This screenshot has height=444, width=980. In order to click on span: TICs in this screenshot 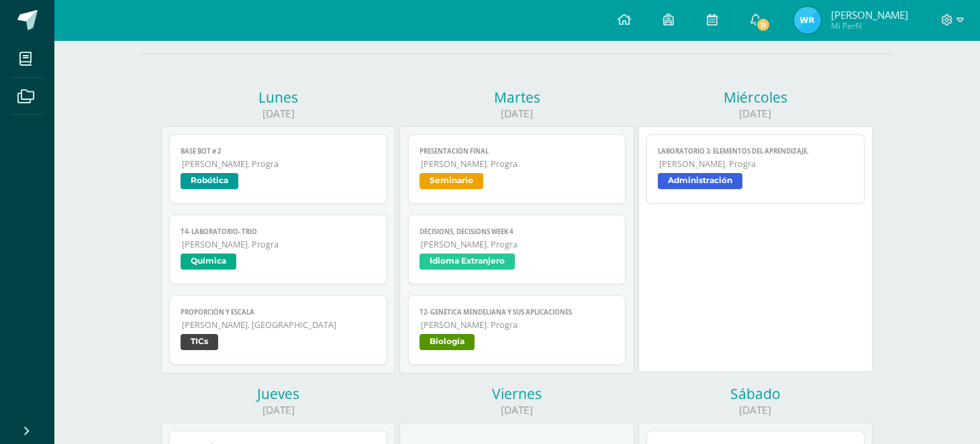, I will do `click(199, 342)`.